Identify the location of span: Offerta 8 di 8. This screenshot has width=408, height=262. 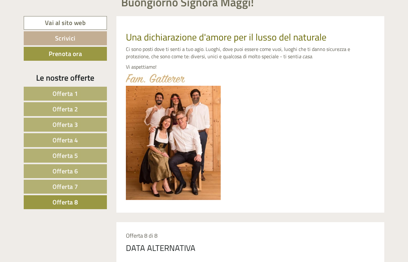
(142, 235).